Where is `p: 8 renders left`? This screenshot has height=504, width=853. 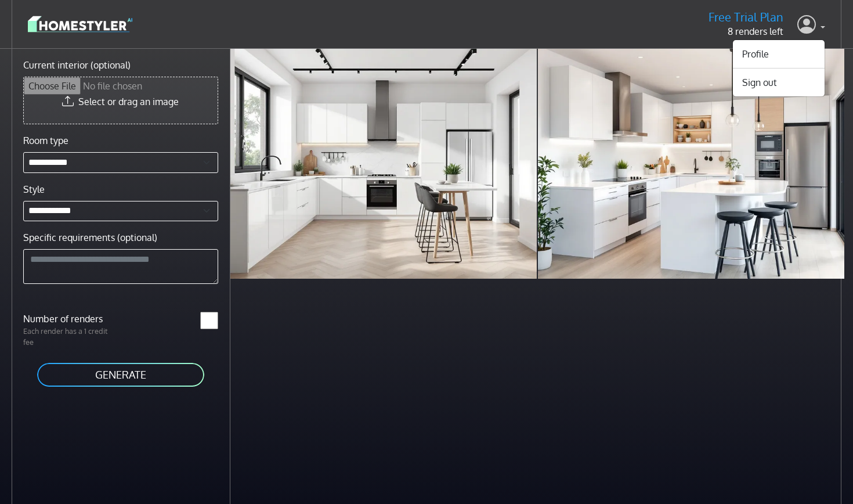
p: 8 renders left is located at coordinates (746, 31).